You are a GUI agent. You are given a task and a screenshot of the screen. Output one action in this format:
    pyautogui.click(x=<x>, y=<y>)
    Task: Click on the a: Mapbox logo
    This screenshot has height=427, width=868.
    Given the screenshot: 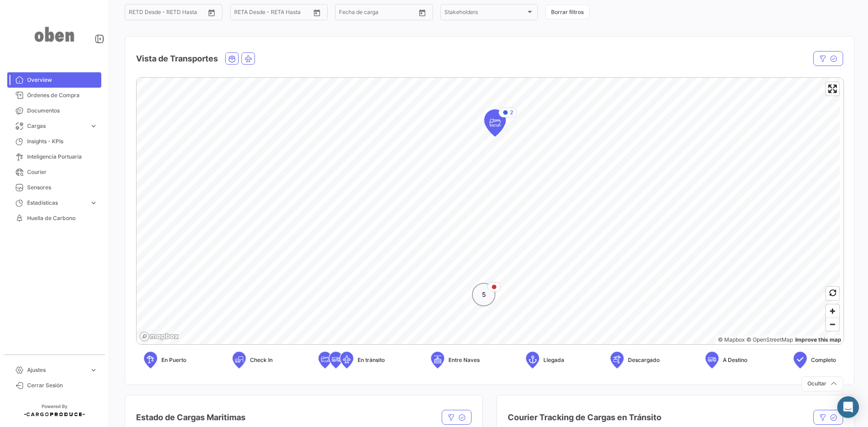 What is the action you would take?
    pyautogui.click(x=159, y=336)
    